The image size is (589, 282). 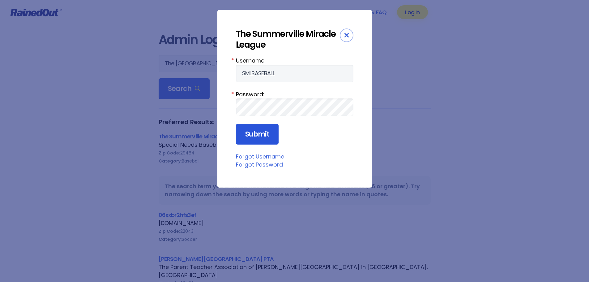 I want to click on label: Password:, so click(x=295, y=94).